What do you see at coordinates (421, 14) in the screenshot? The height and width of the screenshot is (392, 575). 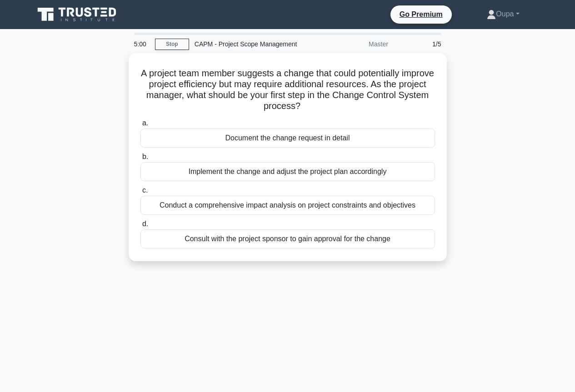 I see `a: Go Premium` at bounding box center [421, 14].